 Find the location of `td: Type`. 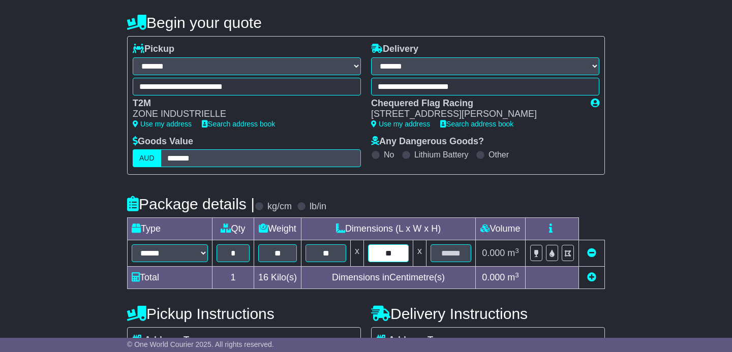

td: Type is located at coordinates (170, 229).